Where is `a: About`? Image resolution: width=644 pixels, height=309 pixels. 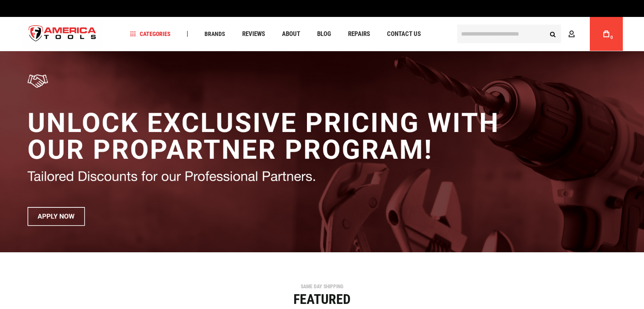
a: About is located at coordinates (291, 34).